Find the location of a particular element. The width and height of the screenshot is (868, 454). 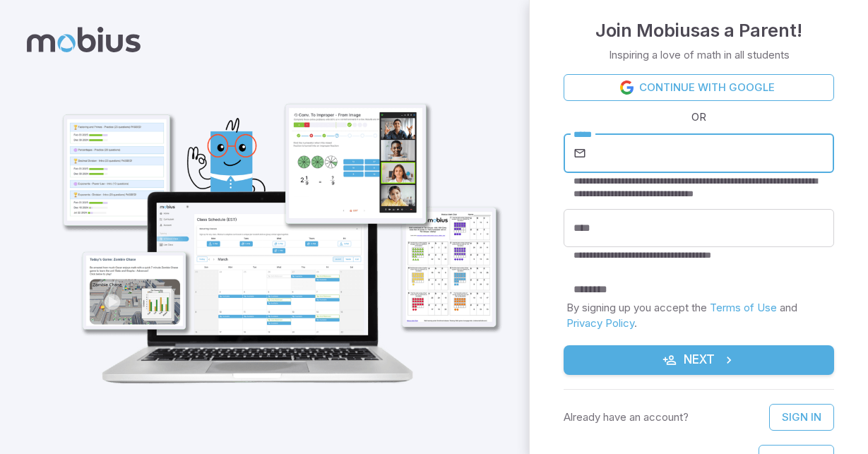

p: By signing up you accept the and . is located at coordinates (699, 316).